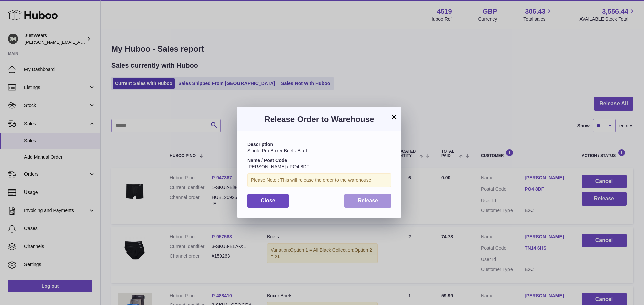 The image size is (644, 305). I want to click on strong: Name / Post Code, so click(267, 160).